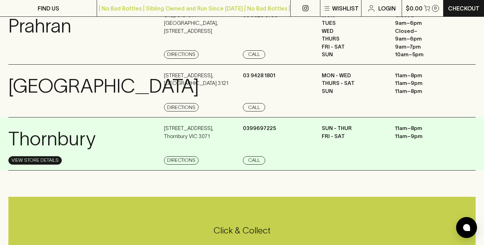 This screenshot has width=484, height=245. I want to click on p: 10am – 5pm, so click(427, 54).